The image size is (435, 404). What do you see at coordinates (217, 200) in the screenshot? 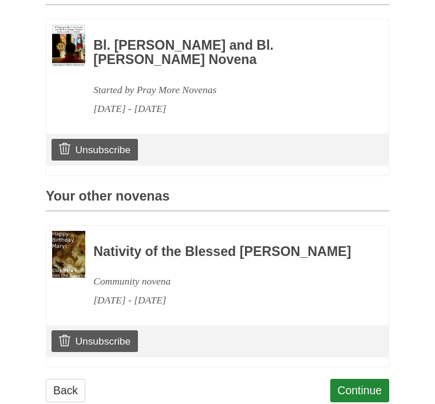
I see `h3: Your other novenas` at bounding box center [217, 200].